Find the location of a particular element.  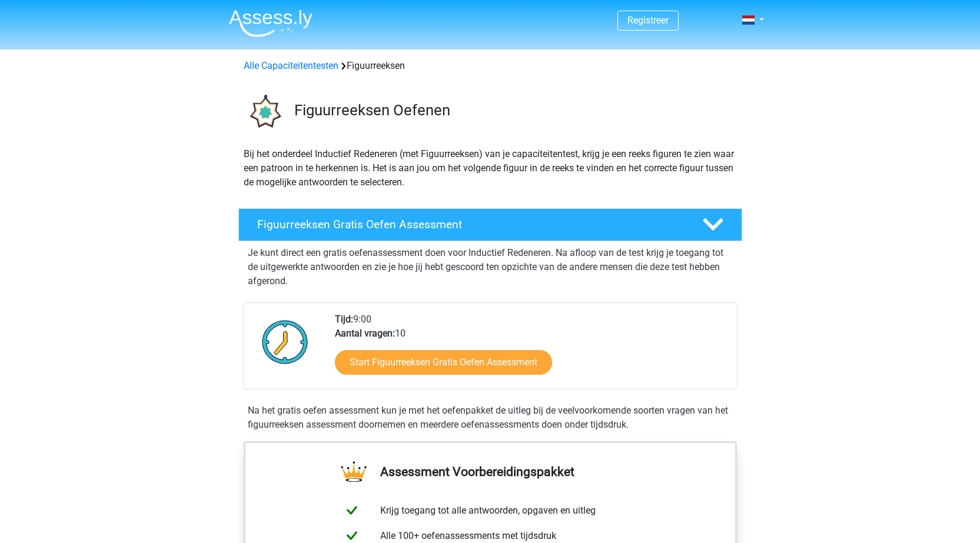

a: Start Figuurreeksen Gratis Oefen Assessment is located at coordinates (443, 363).